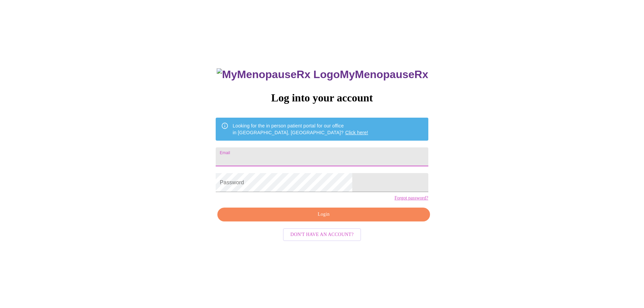 This screenshot has height=308, width=644. Describe the element at coordinates (356, 132) in the screenshot. I see `a: Click here!` at that location.